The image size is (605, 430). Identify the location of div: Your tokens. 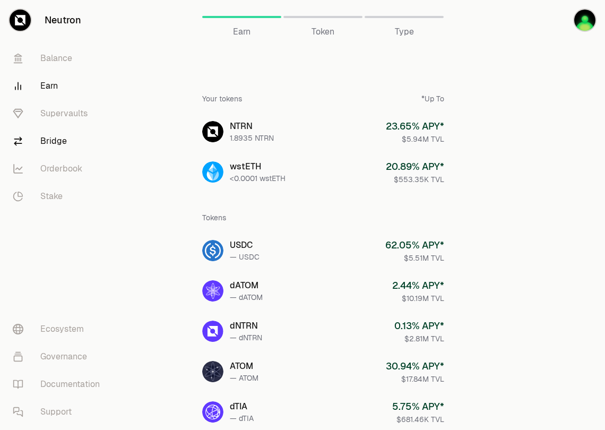
(222, 99).